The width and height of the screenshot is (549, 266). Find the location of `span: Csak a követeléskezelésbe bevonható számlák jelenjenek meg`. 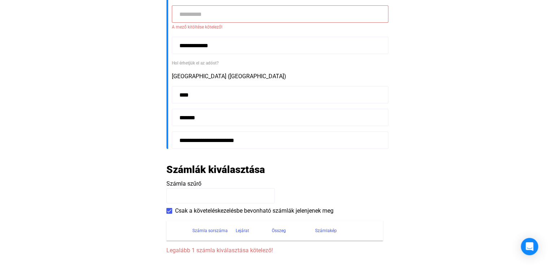

span: Csak a követeléskezelésbe bevonható számlák jelenjenek meg is located at coordinates (254, 211).